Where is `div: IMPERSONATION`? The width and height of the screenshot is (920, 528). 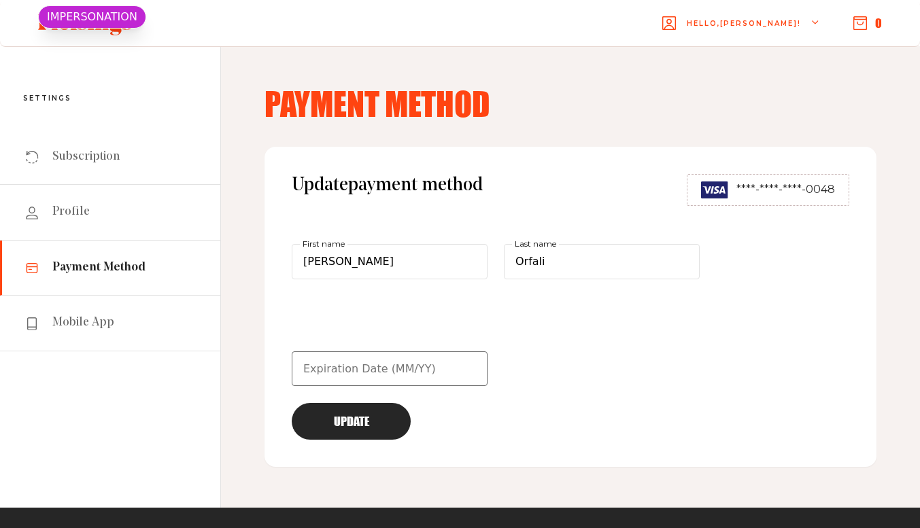
div: IMPERSONATION is located at coordinates (92, 17).